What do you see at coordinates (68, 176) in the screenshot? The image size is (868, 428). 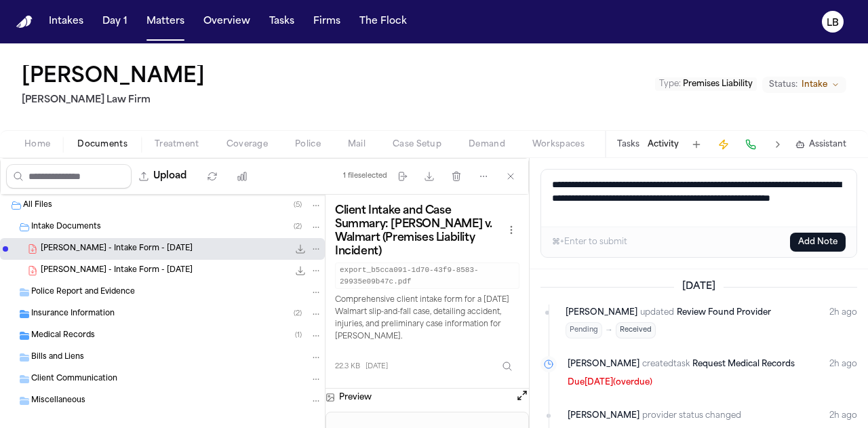 I see `input: Search files` at bounding box center [68, 176].